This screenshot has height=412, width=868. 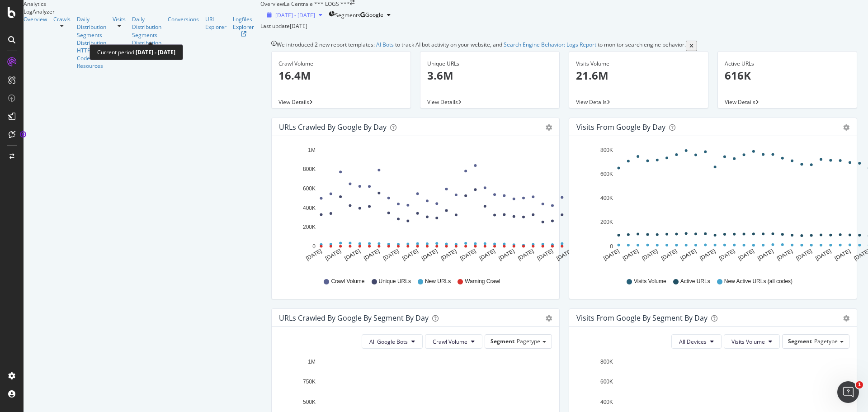 I want to click on div: Tooltip anchor, so click(x=23, y=134).